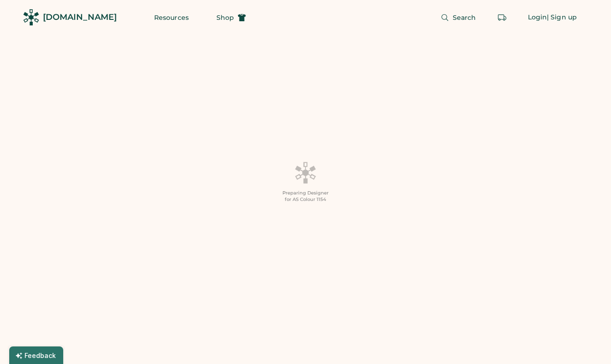 The height and width of the screenshot is (364, 611). What do you see at coordinates (306, 196) in the screenshot?
I see `div: Preparing Designer for AS Colour 1154` at bounding box center [306, 196].